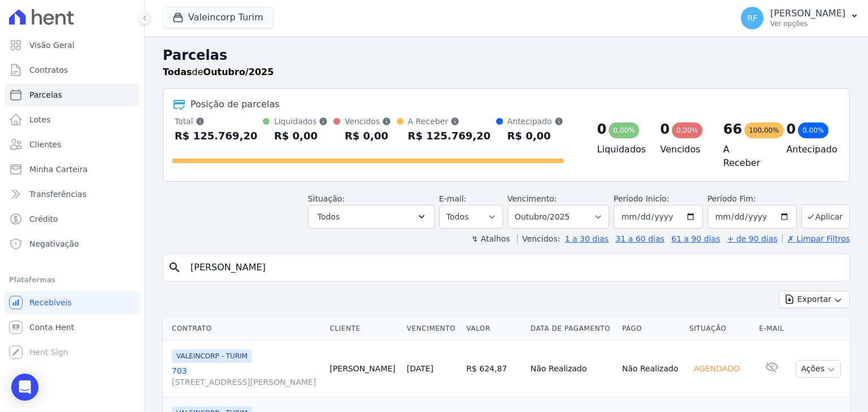  Describe the element at coordinates (816, 239) in the screenshot. I see `a: ✗ Limpar Filtros` at that location.